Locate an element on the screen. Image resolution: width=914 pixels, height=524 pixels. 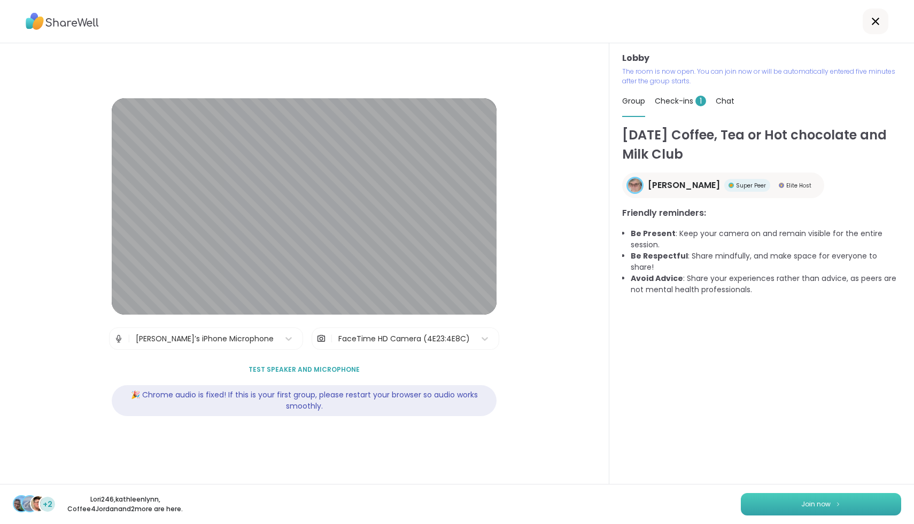
img: Super Peer is located at coordinates (731, 185).